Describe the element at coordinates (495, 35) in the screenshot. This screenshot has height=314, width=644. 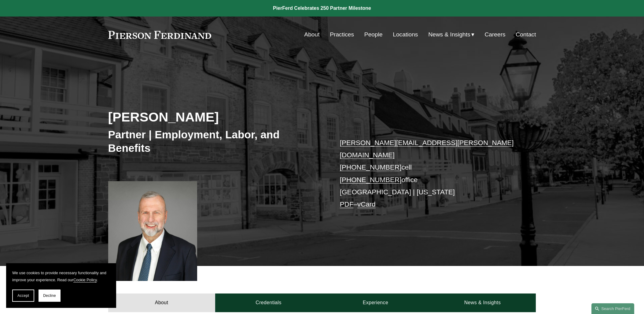
I see `a: Careers` at that location.